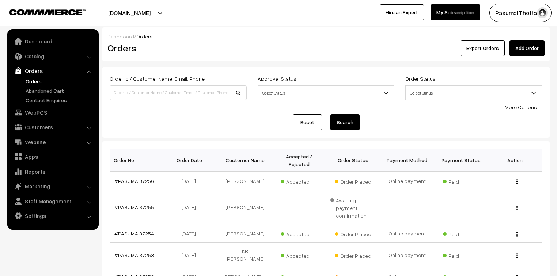 The image size is (557, 276). What do you see at coordinates (176, 48) in the screenshot?
I see `h2: Orders` at bounding box center [176, 48].